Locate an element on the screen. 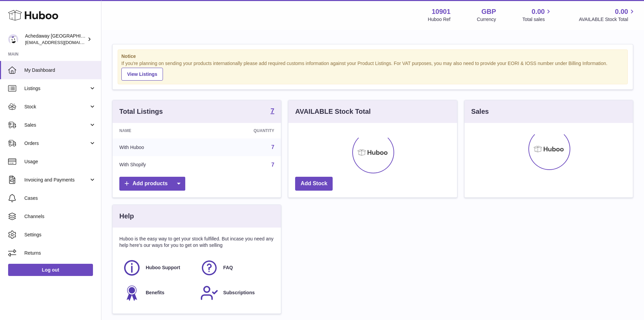 Image resolution: width=644 pixels, height=320 pixels. a: Log out is located at coordinates (50, 270).